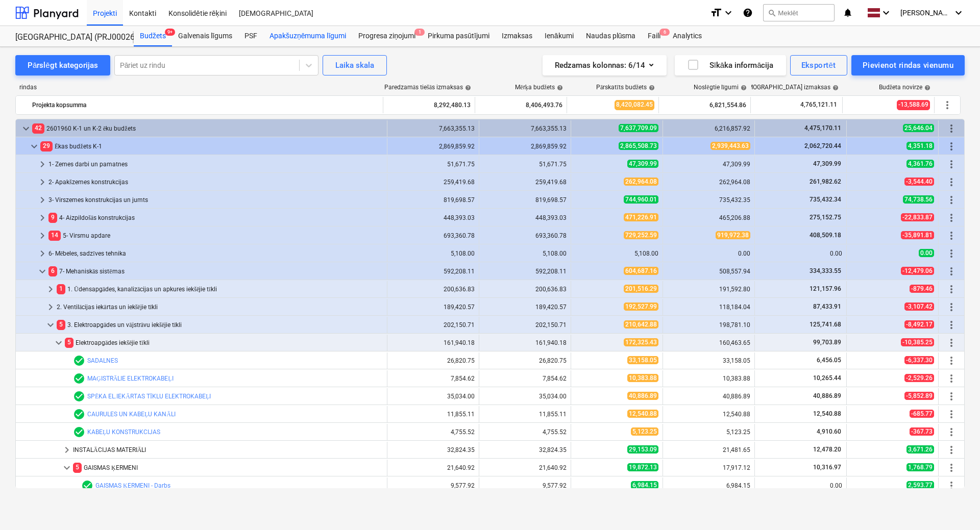  Describe the element at coordinates (708, 129) in the screenshot. I see `div: 6,216,857.92` at that location.